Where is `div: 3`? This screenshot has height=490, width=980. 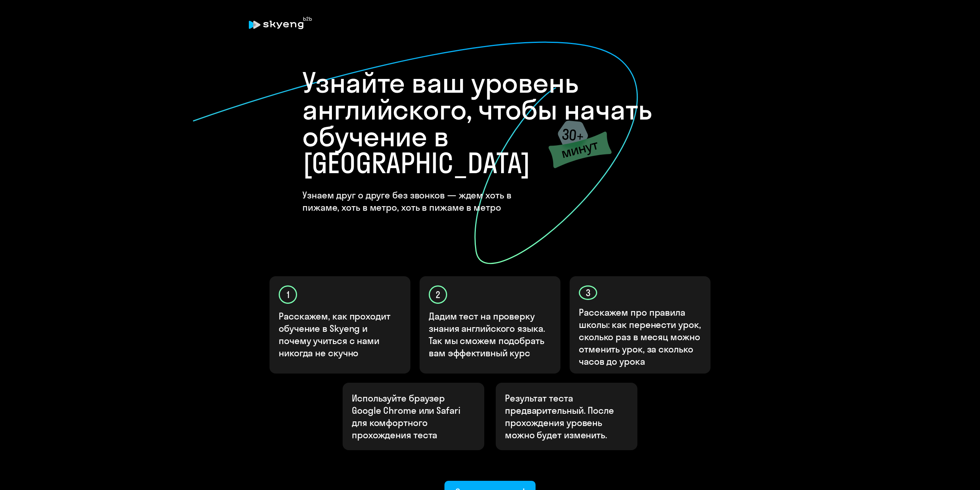
div: 3 is located at coordinates (588, 293).